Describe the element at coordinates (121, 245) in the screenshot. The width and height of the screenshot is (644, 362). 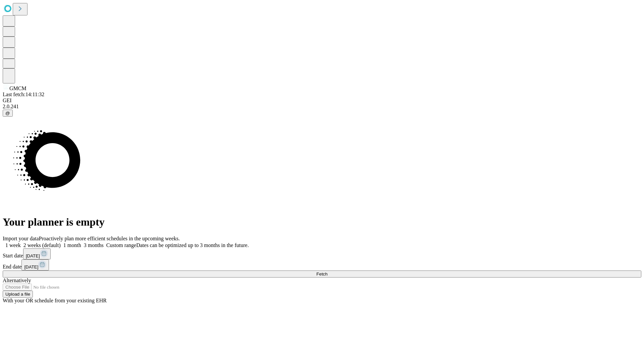
I see `span: Custom range` at that location.